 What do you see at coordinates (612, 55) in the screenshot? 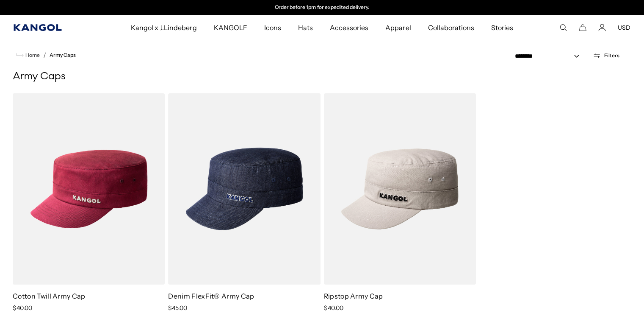
I see `span: Filters` at bounding box center [612, 55].